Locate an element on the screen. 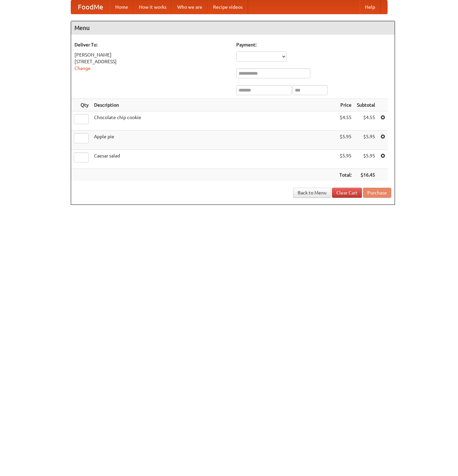 Image resolution: width=458 pixels, height=476 pixels. a: Recipe videos is located at coordinates (228, 7).